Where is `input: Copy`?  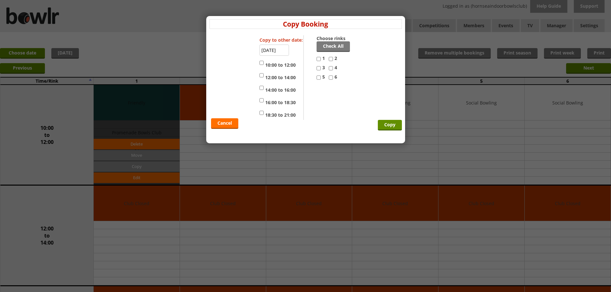
input: Copy is located at coordinates (390, 125).